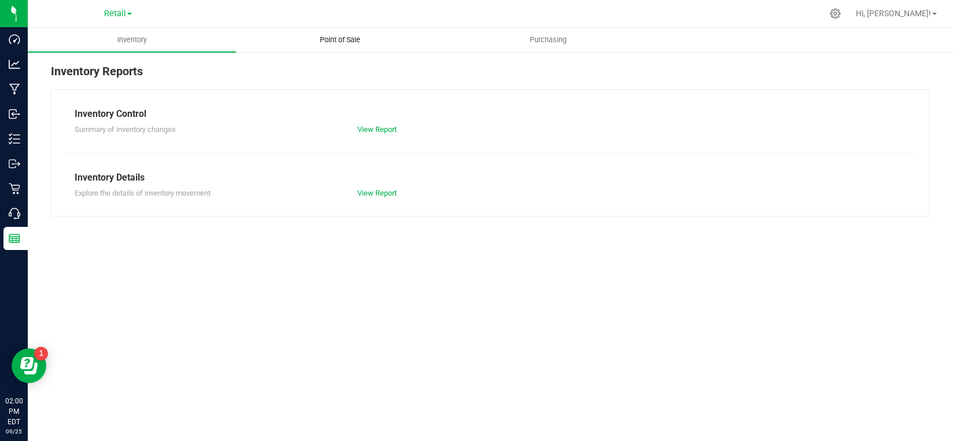 Image resolution: width=953 pixels, height=441 pixels. What do you see at coordinates (14, 189) in the screenshot?
I see `inline-svg: Retail` at bounding box center [14, 189].